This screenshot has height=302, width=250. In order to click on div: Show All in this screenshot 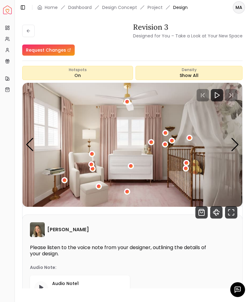, I will do `click(189, 73)`.